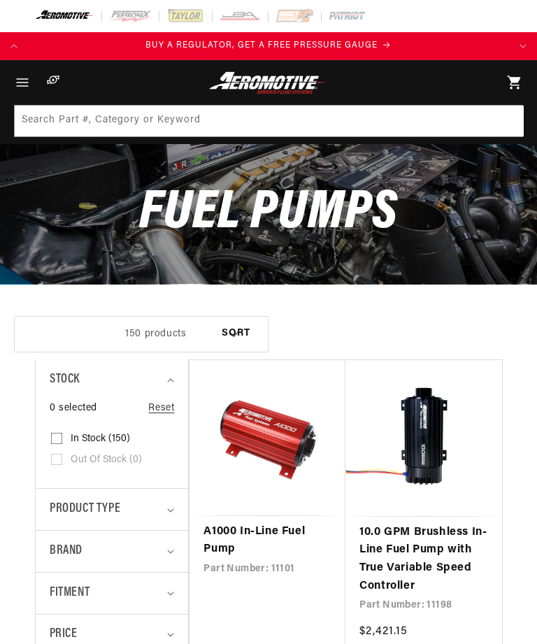 This screenshot has height=644, width=537. I want to click on span: BUY A REGULATOR, GET A FREE PRESSURE GAUGE, so click(261, 45).